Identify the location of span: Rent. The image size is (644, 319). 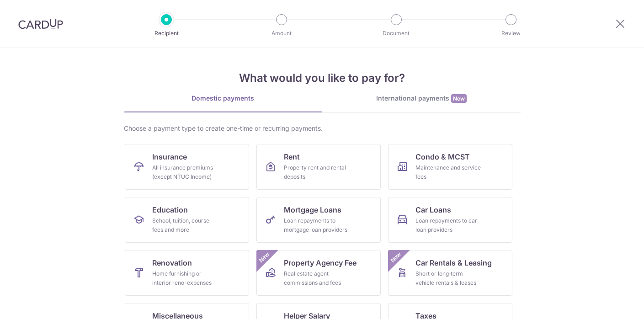
(292, 157).